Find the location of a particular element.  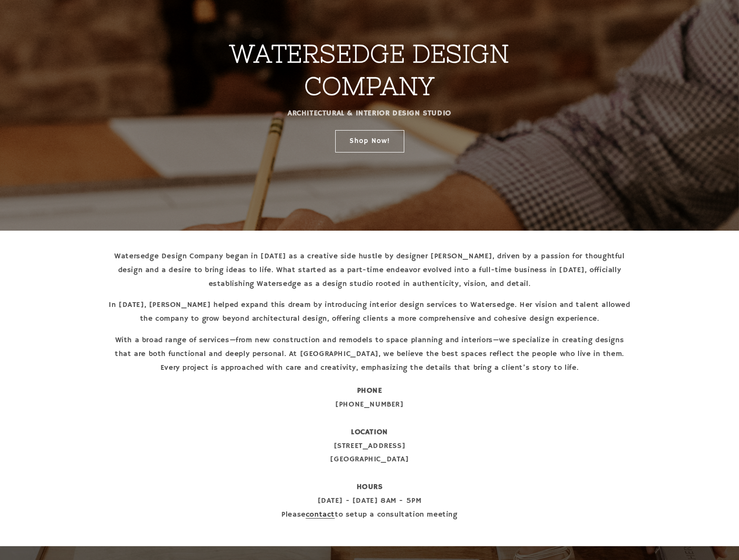

a: Shop Now! is located at coordinates (370, 141).